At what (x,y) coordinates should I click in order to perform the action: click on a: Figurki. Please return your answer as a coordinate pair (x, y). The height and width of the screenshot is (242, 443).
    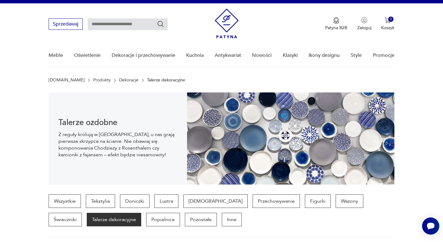
    Looking at the image, I should click on (318, 202).